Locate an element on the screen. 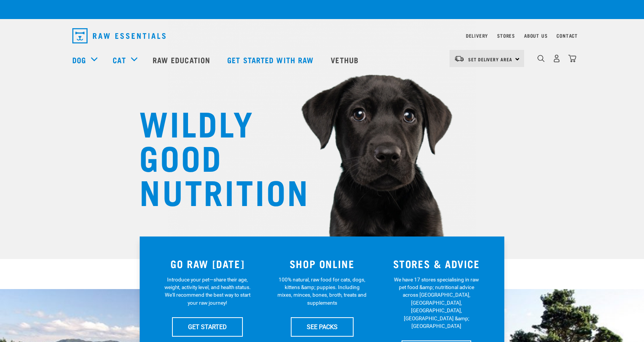 This screenshot has height=342, width=644. nav: dropdown navigation is located at coordinates (322, 36).